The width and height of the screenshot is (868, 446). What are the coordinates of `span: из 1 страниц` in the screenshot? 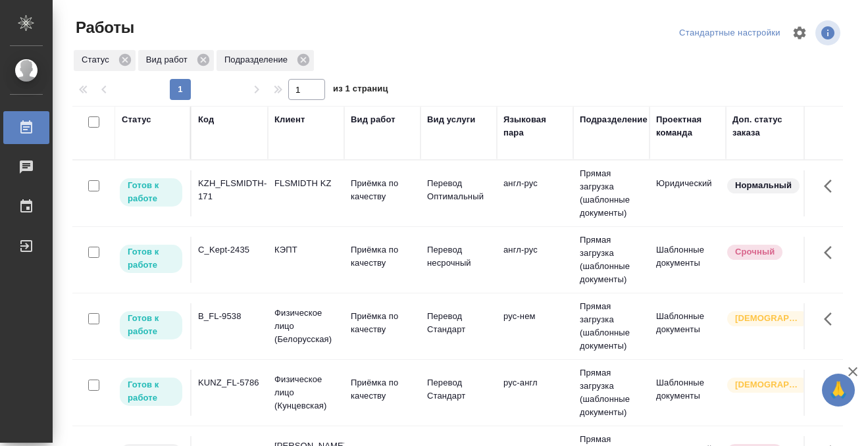 It's located at (361, 90).